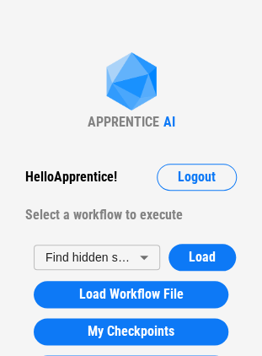 Image resolution: width=262 pixels, height=356 pixels. I want to click on img: Apprentice AI, so click(131, 83).